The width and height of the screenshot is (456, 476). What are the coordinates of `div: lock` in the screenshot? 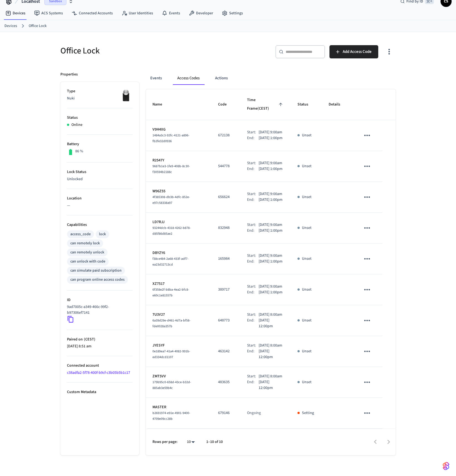 It's located at (102, 234).